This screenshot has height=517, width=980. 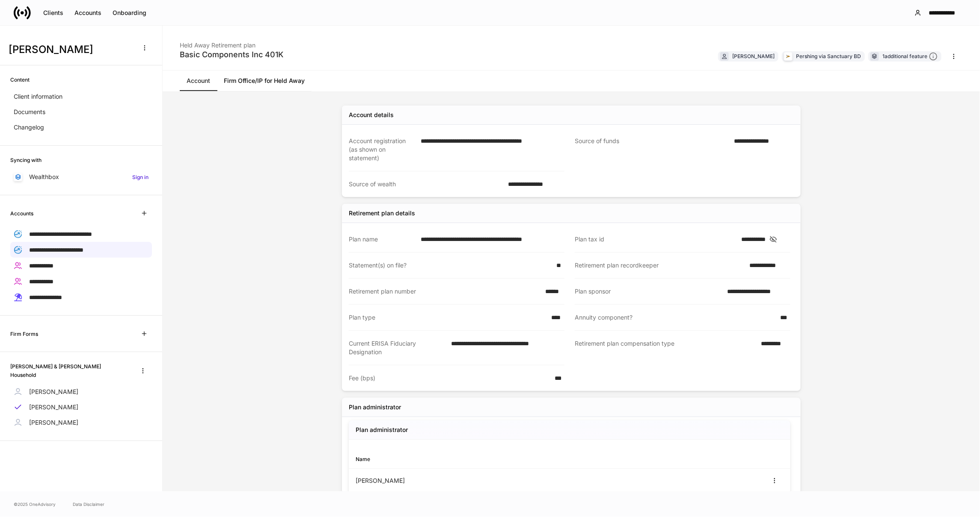 What do you see at coordinates (371, 115) in the screenshot?
I see `div: Account details` at bounding box center [371, 115].